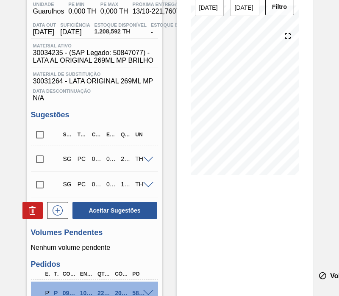  I want to click on div: Código, so click(121, 274).